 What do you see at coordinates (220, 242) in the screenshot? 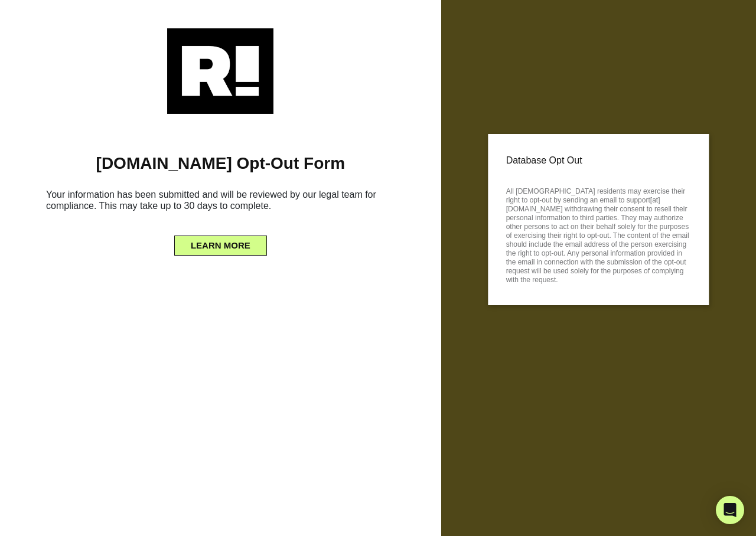
I see `a: LEARN MORE` at bounding box center [220, 242].